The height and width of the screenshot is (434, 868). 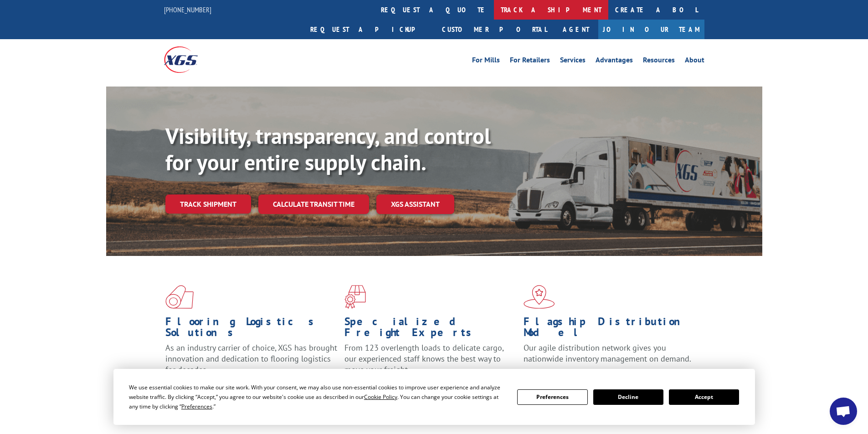 I want to click on img: xgs-icon-total-supply-chain-intelligence-red, so click(x=180, y=297).